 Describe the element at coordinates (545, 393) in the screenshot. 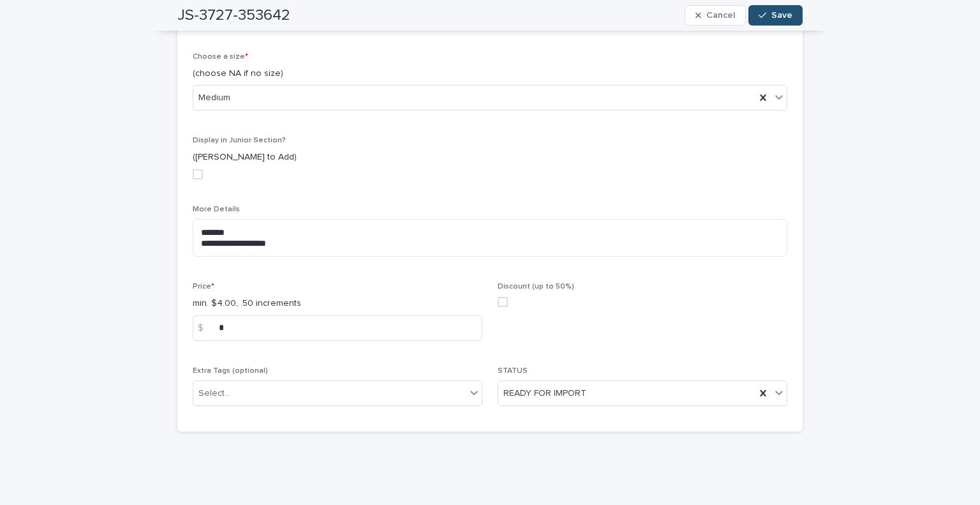

I see `span: READY FOR IMPORT` at that location.